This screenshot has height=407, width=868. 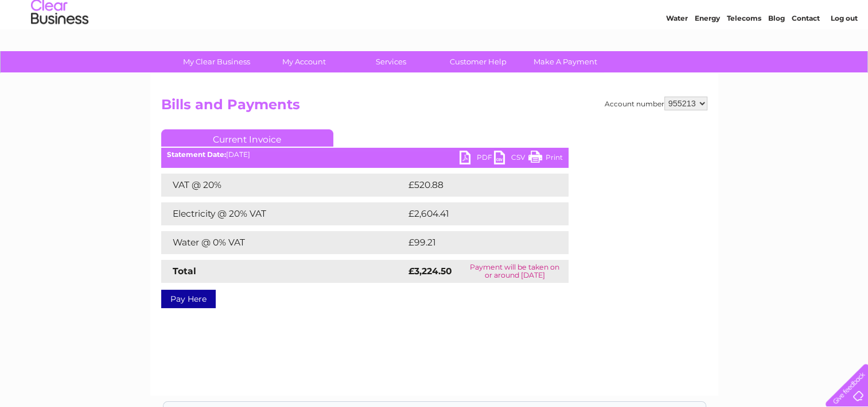 What do you see at coordinates (656, 104) in the screenshot?
I see `div: Account number` at bounding box center [656, 104].